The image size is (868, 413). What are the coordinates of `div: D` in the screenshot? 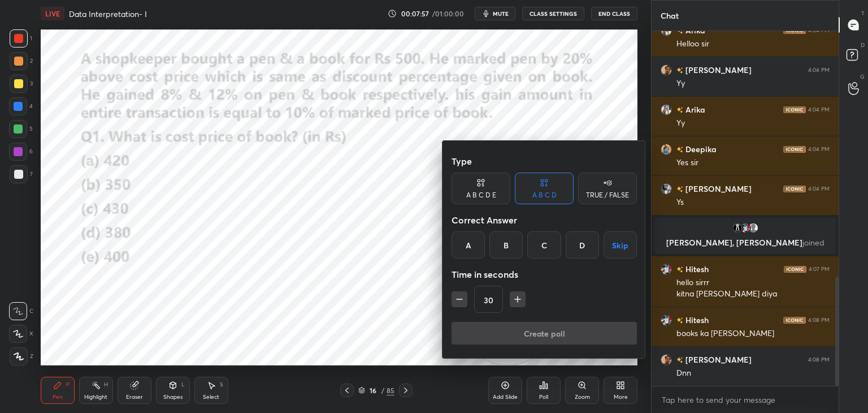 It's located at (582, 245).